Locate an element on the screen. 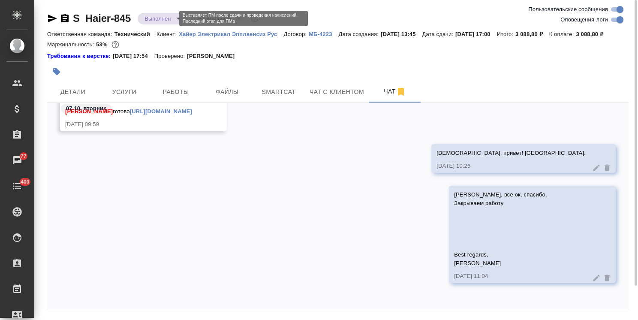 The height and width of the screenshot is (320, 638). a: МБ-4223 is located at coordinates (324, 33).